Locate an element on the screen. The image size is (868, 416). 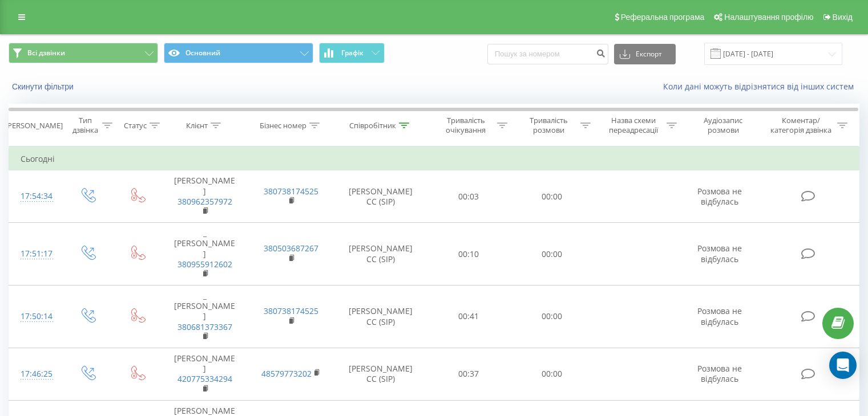
td: 00:03 is located at coordinates (468, 197).